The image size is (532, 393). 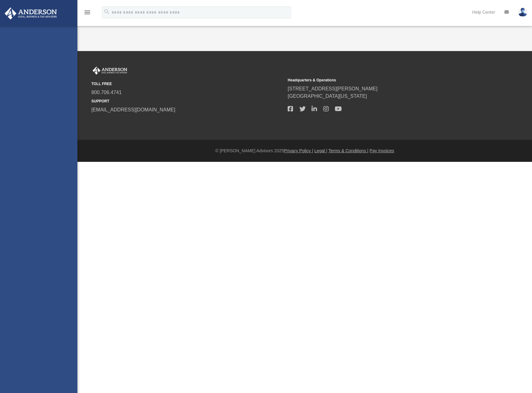 I want to click on a: Legal |, so click(x=321, y=151).